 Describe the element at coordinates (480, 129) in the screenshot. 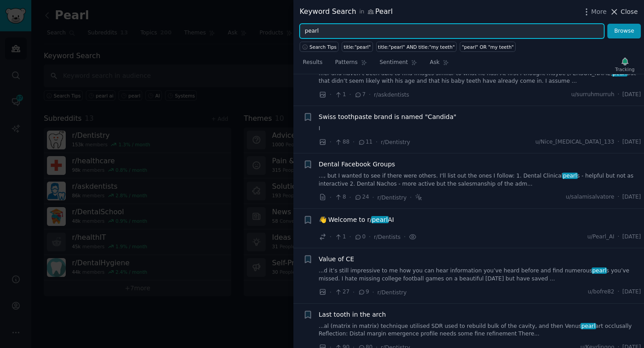

I see `a: I` at that location.